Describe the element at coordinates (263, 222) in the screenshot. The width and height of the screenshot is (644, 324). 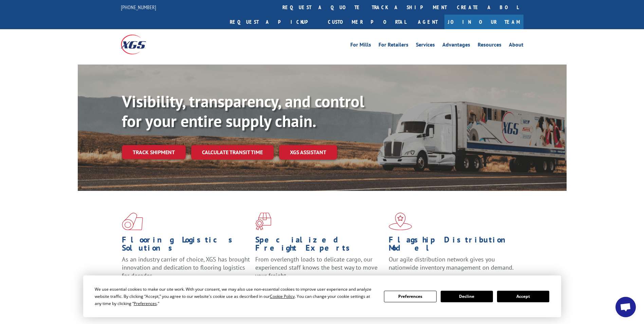
I see `img: xgs-icon-focused-on-flooring-red` at that location.